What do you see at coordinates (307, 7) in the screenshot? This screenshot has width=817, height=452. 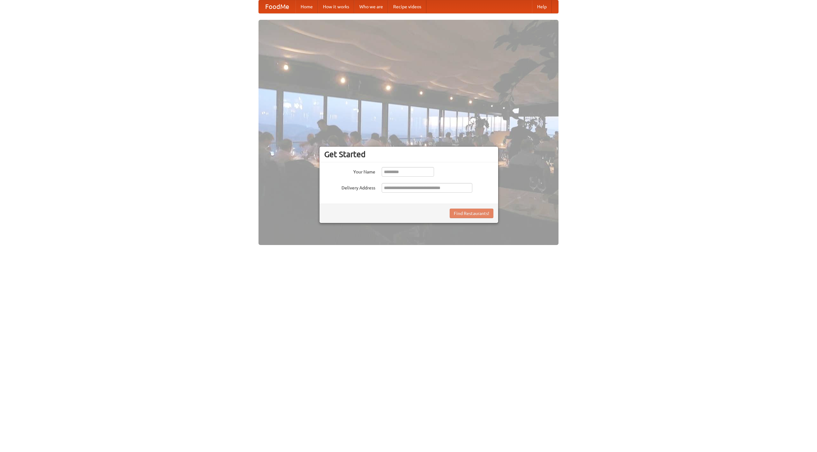 I see `a: Home` at bounding box center [307, 7].